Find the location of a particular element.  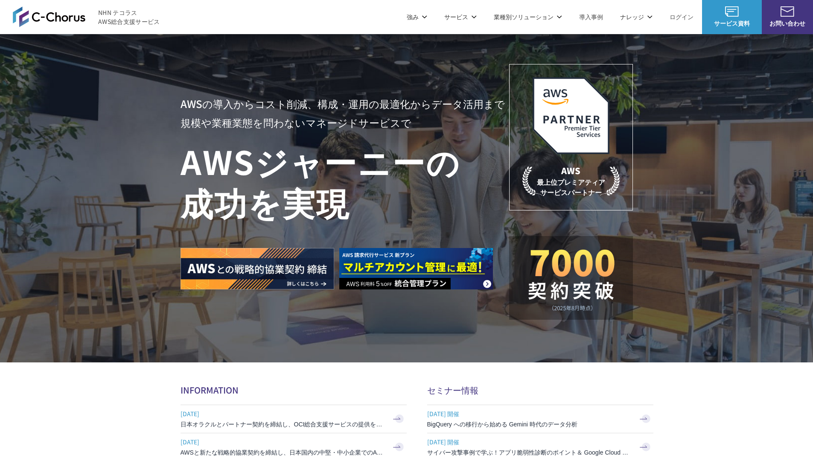

p: 業種別ソリューション is located at coordinates (528, 17).